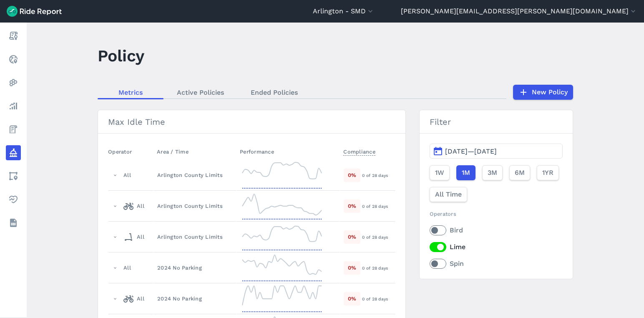 The width and height of the screenshot is (644, 318). What do you see at coordinates (543, 92) in the screenshot?
I see `a: New Policy` at bounding box center [543, 92].